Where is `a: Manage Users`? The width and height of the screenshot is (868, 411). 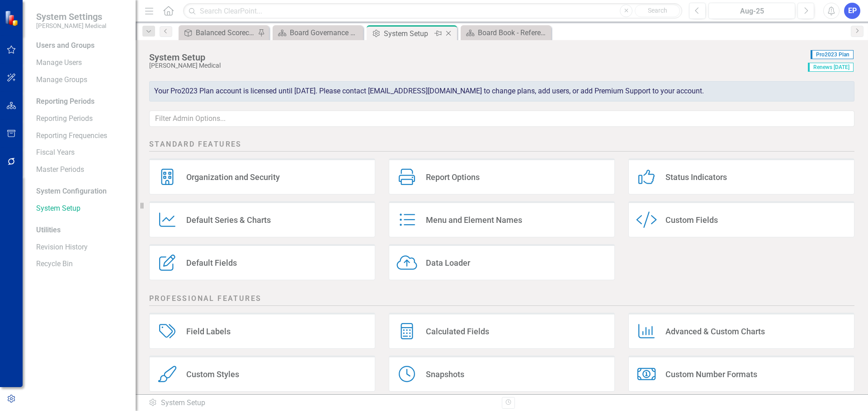
a: Manage Users is located at coordinates (82, 63).